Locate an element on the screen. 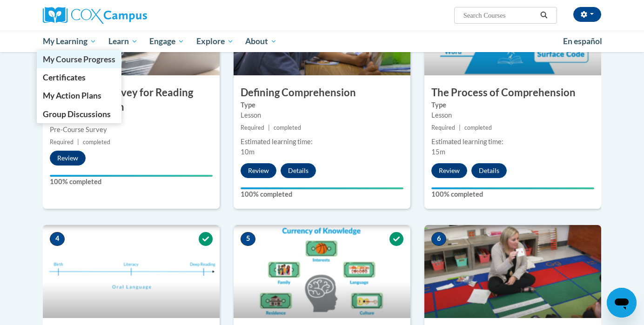 The width and height of the screenshot is (644, 325). span: Learn is located at coordinates (123, 41).